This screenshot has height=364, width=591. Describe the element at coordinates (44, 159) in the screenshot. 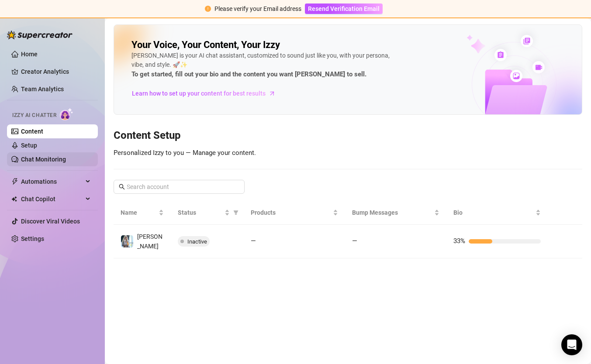

I see `a: Chat Monitoring` at that location.